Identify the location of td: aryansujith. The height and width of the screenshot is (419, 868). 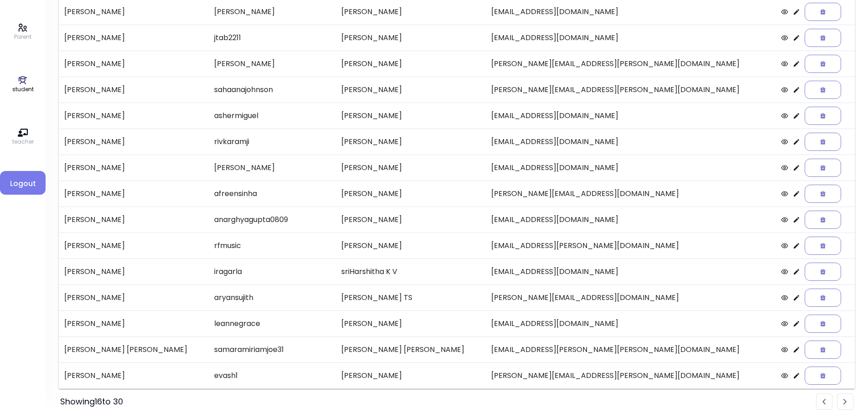
(272, 297).